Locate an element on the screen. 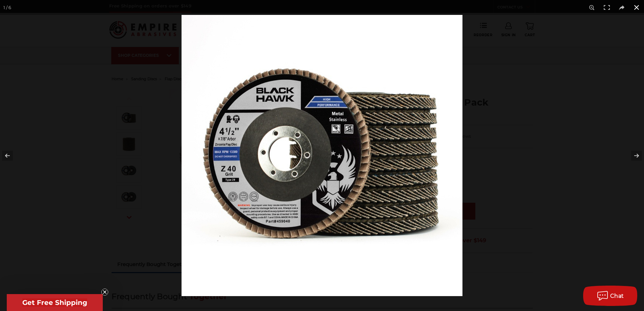  button: Next (arrow right) is located at coordinates (632, 156).